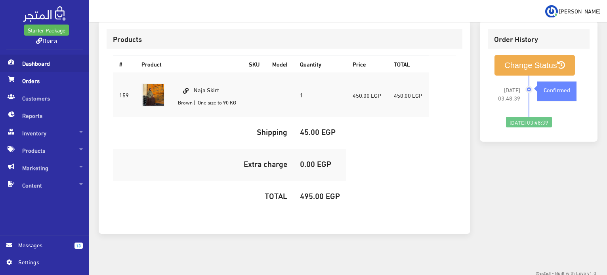 This screenshot has height=275, width=607. I want to click on th: Model, so click(280, 64).